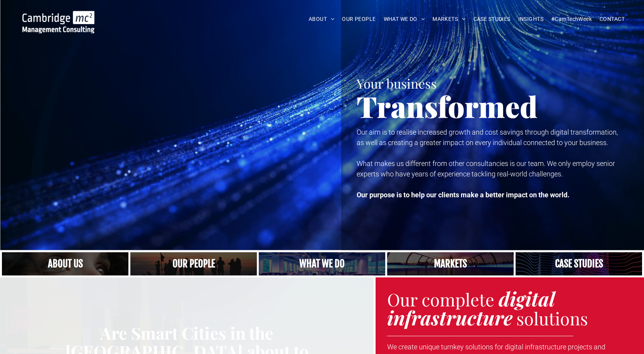 This screenshot has height=354, width=644. What do you see at coordinates (552, 318) in the screenshot?
I see `span: solutions` at bounding box center [552, 318].